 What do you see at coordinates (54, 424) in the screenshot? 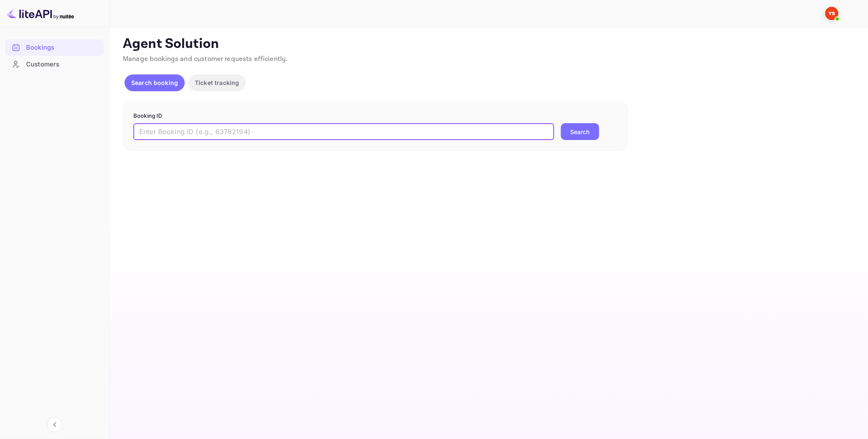
I see `button: Collapse navigation` at bounding box center [54, 424].